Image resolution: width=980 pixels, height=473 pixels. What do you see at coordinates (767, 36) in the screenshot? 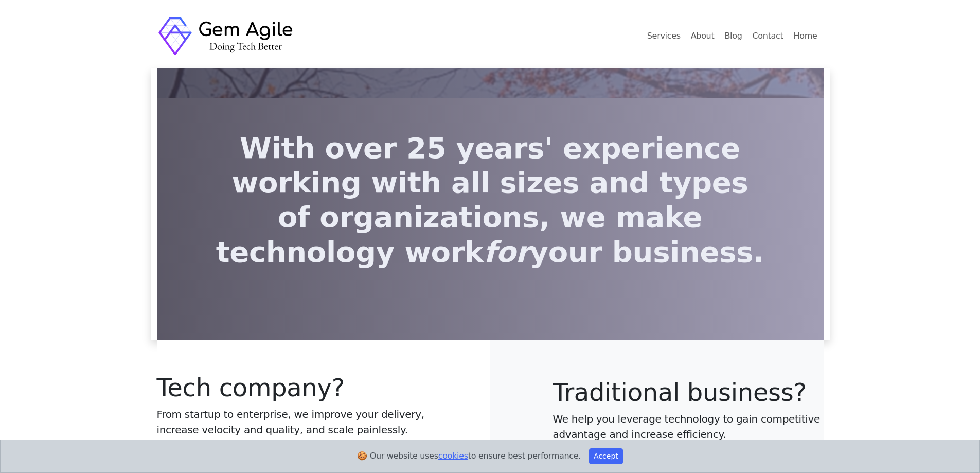
I see `a: Contact` at bounding box center [767, 36].